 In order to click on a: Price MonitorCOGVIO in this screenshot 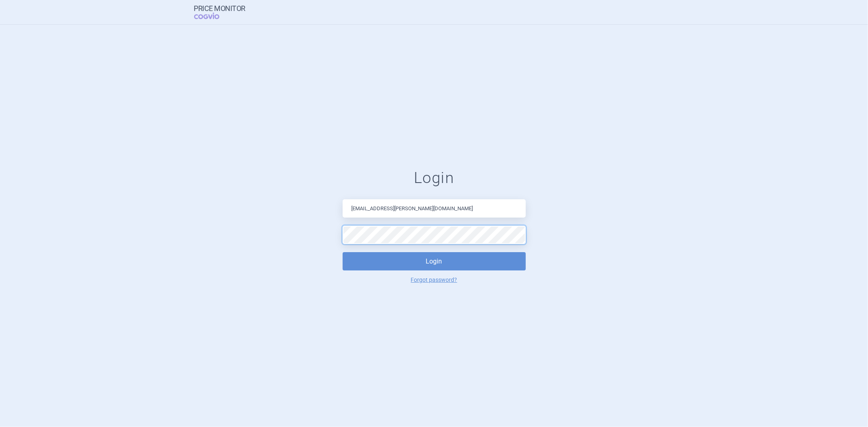, I will do `click(220, 12)`.